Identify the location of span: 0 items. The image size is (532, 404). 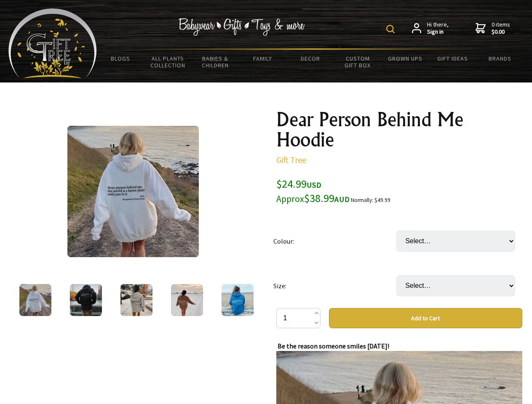
(500, 28).